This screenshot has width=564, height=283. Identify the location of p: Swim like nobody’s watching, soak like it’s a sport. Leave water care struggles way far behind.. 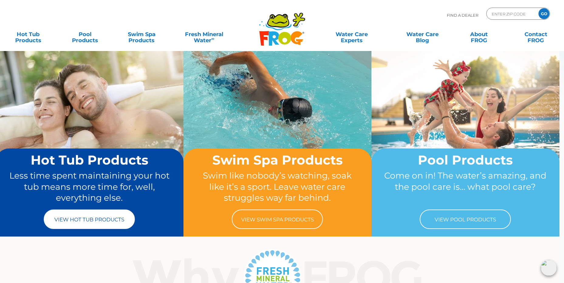
(277, 187).